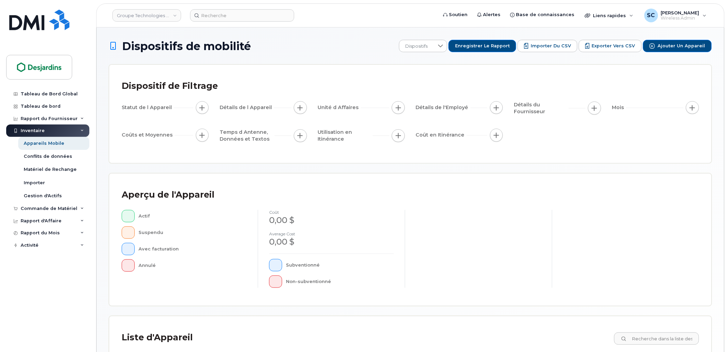  I want to click on button: Importer du CSV, so click(547, 46).